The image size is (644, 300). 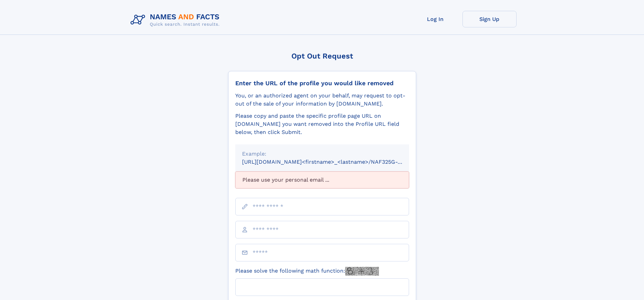 I want to click on label: Please solve the following math function:, so click(x=307, y=271).